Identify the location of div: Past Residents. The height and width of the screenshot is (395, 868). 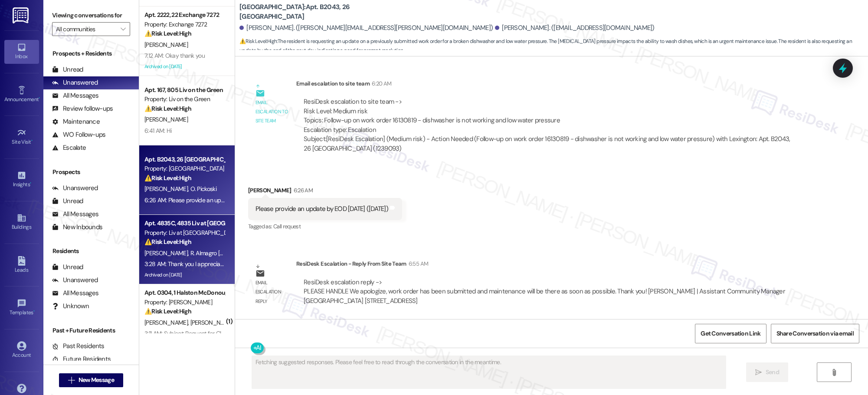
(78, 346).